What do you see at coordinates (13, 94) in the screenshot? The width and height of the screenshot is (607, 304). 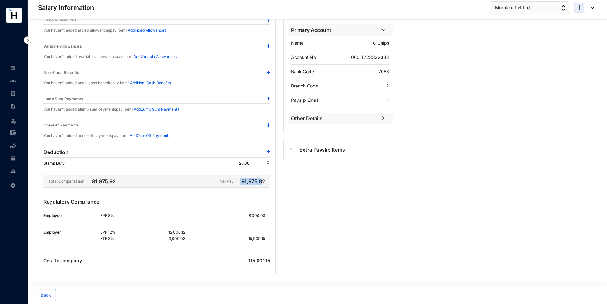 I see `li: Payroll` at bounding box center [13, 94].